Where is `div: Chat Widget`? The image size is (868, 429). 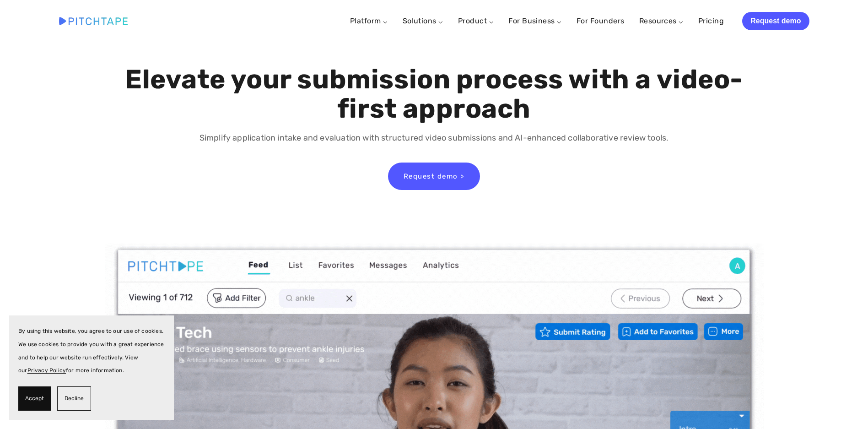 div: Chat Widget is located at coordinates (845, 407).